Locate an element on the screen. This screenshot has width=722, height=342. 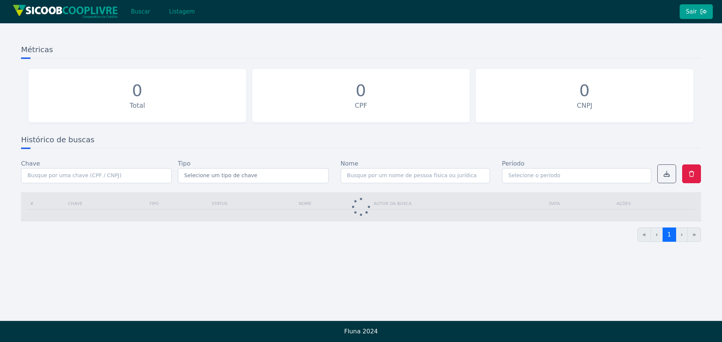
div: CPF is located at coordinates (361, 106).